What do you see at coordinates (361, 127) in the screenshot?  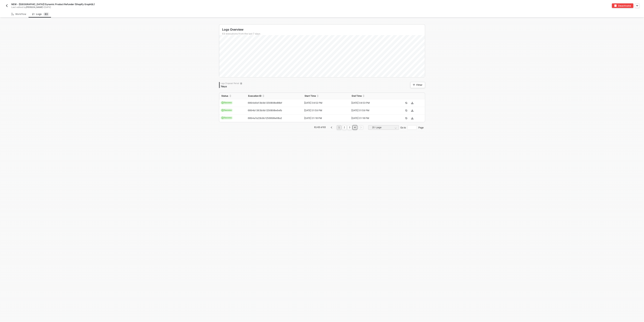 I see `span: right` at bounding box center [361, 127].